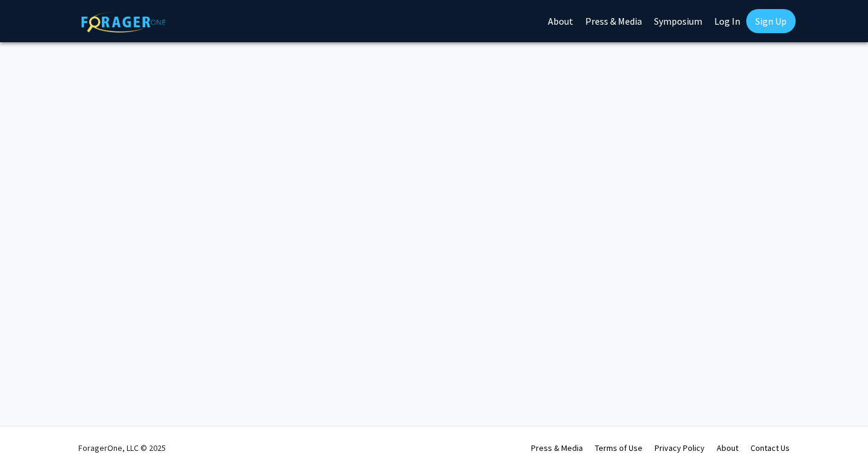 The width and height of the screenshot is (868, 469). Describe the element at coordinates (771, 21) in the screenshot. I see `a: Sign Up` at that location.